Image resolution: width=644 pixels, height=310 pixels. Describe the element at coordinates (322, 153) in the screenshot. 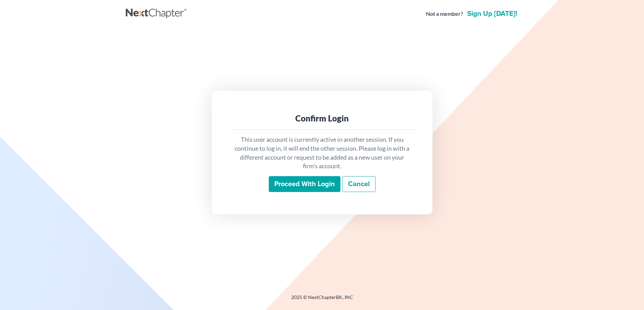

I see `p: This user account is currently active in another session. If you continue to log in, it will end ...` at that location.